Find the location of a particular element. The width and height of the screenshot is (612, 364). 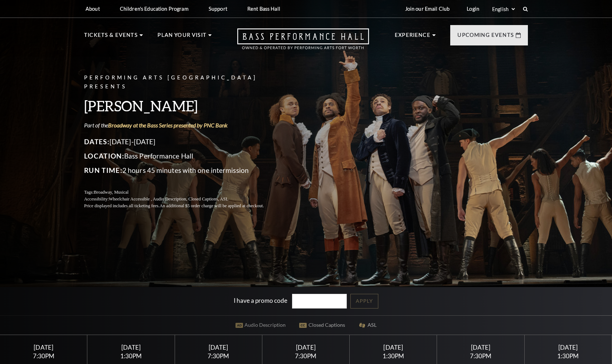

p: Experience is located at coordinates (413, 37).